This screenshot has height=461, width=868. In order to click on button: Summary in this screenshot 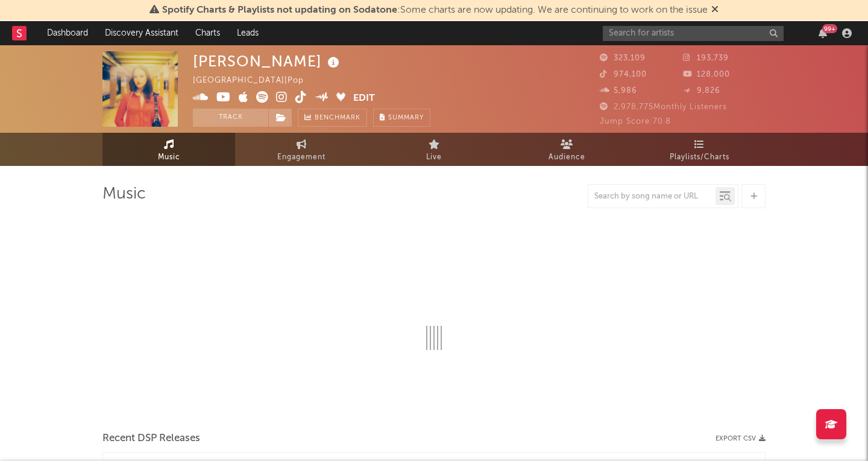, I will do `click(402, 117)`.